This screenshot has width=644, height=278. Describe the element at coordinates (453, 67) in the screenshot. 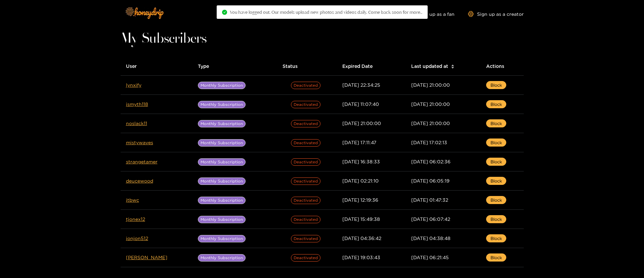

I see `span: caret-down` at that location.